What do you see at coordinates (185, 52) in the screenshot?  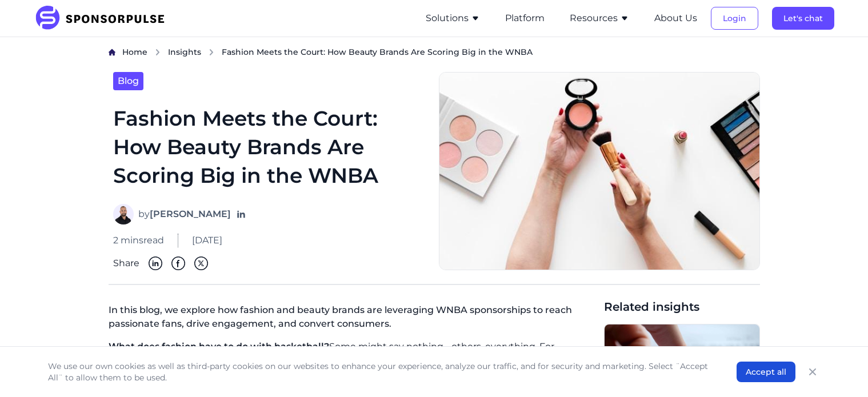 I see `a: Insights` at bounding box center [185, 52].